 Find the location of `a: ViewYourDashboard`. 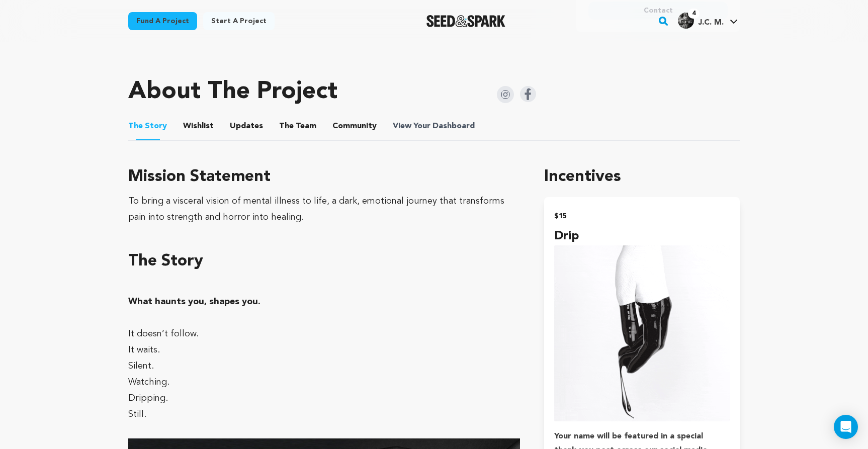

a: ViewYourDashboard is located at coordinates (435, 126).